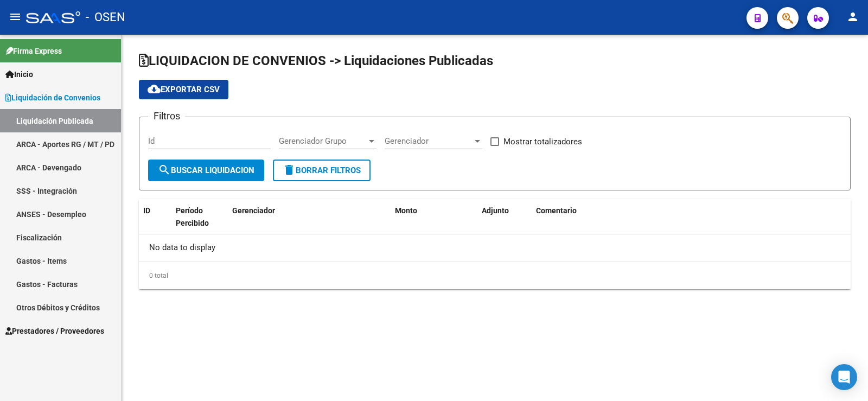  Describe the element at coordinates (155, 223) in the screenshot. I see `datatable-header-cell: ID` at that location.